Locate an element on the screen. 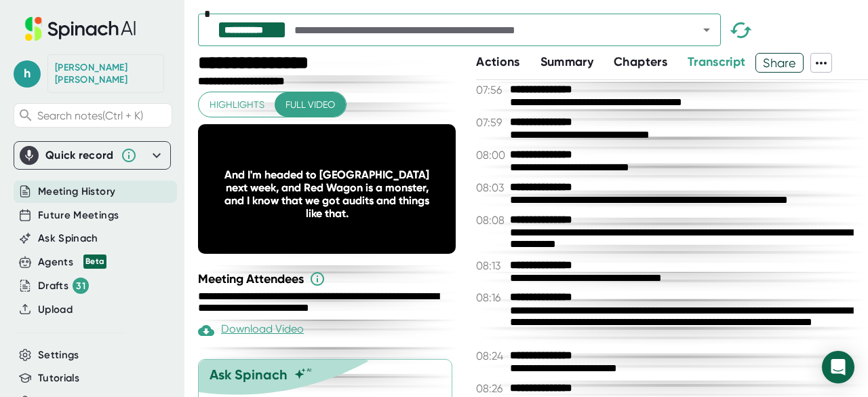 The height and width of the screenshot is (397, 868). span: Highlights is located at coordinates (236, 105).